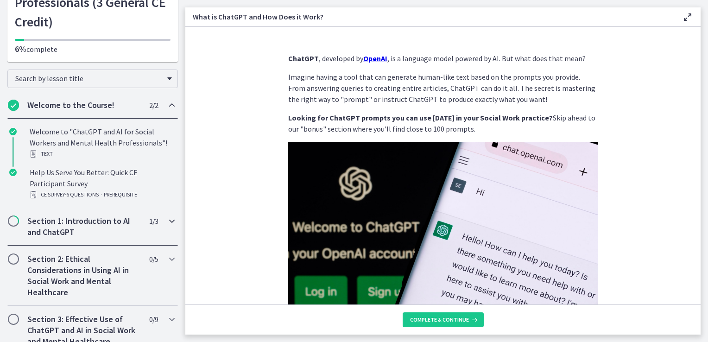 Image resolution: width=708 pixels, height=342 pixels. I want to click on span: 2 / 2, so click(153, 105).